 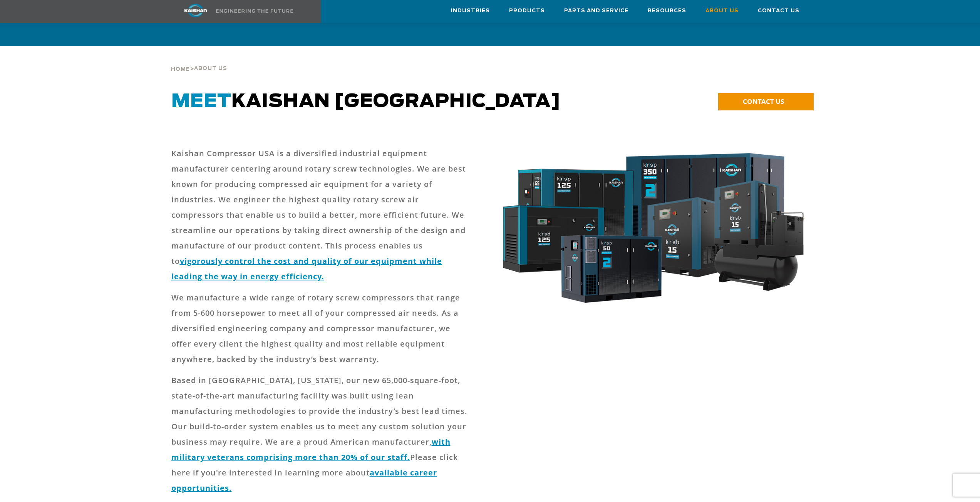 What do you see at coordinates (667, 11) in the screenshot?
I see `span: Resources` at bounding box center [667, 11].